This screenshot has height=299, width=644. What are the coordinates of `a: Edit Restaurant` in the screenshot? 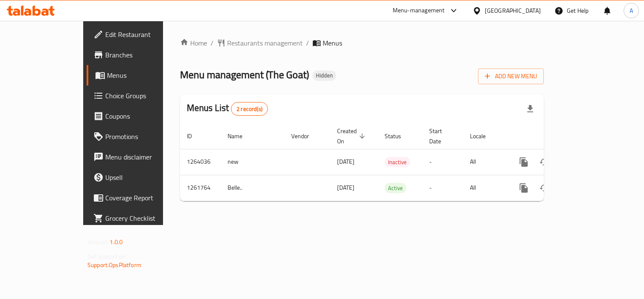 It's located at (138, 34).